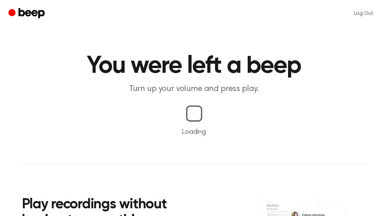 The width and height of the screenshot is (388, 216). Describe the element at coordinates (194, 66) in the screenshot. I see `h1: You were left a beep` at that location.